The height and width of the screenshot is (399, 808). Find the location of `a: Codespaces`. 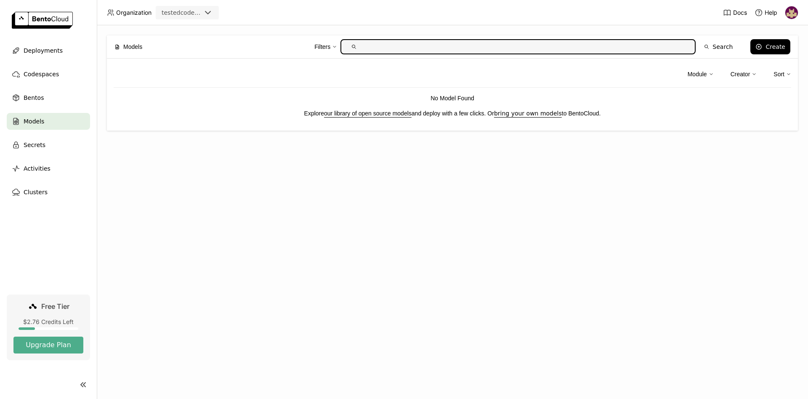

a: Codespaces is located at coordinates (48, 74).